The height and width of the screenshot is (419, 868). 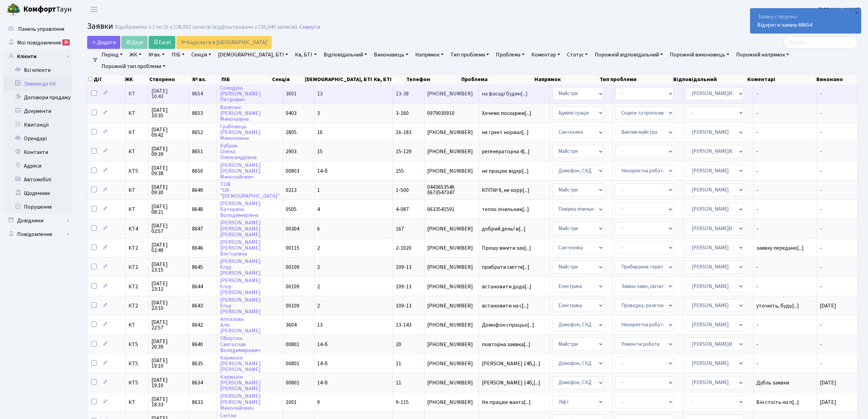 What do you see at coordinates (837, 80) in the screenshot?
I see `th: Виконано` at bounding box center [837, 80].